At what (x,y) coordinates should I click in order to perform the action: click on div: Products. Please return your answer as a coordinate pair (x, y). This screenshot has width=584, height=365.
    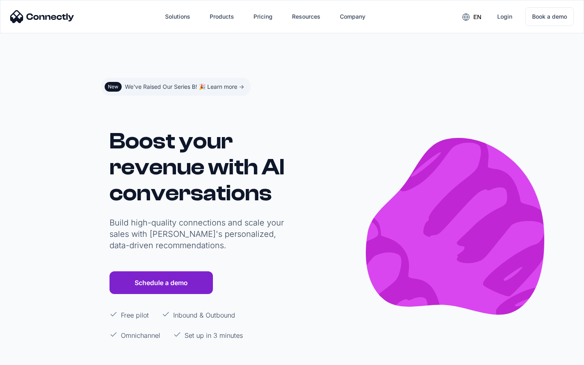
    Looking at the image, I should click on (222, 17).